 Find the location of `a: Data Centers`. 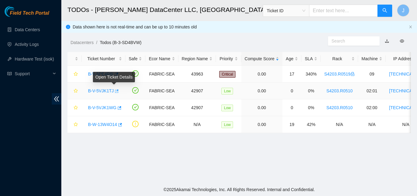

a: Data Centers is located at coordinates (27, 30).